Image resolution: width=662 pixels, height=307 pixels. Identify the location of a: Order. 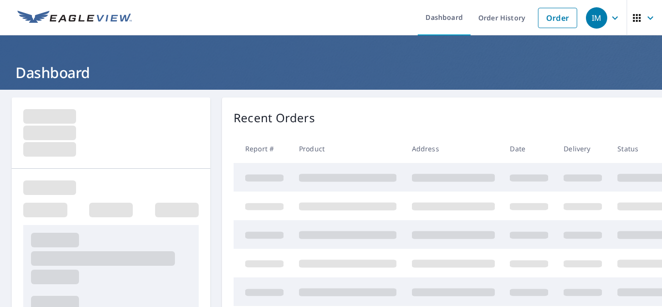
(558, 18).